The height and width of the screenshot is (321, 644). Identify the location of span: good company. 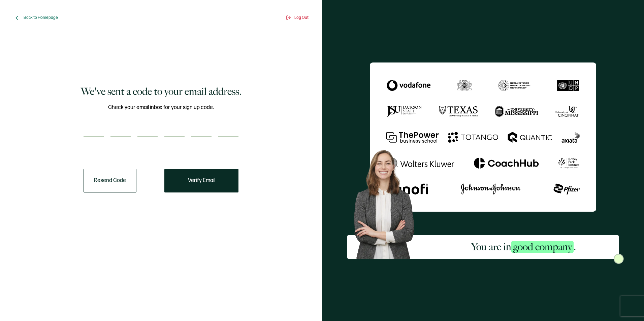
(542, 247).